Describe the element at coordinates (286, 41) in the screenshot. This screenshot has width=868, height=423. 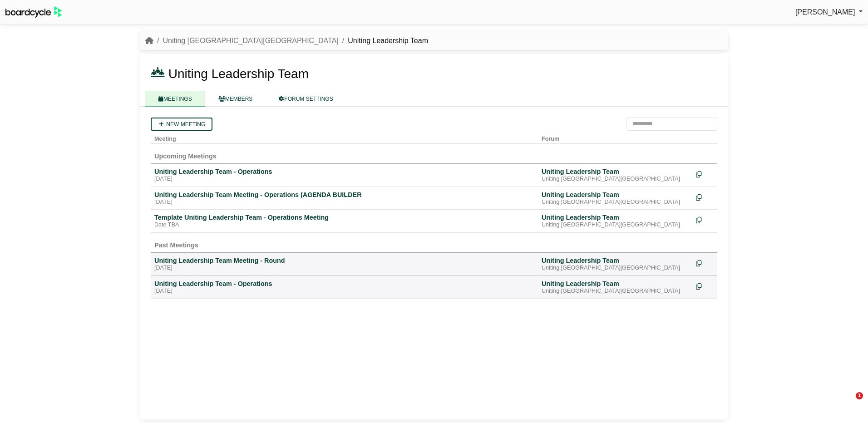
I see `nav: breadcrumb` at that location.